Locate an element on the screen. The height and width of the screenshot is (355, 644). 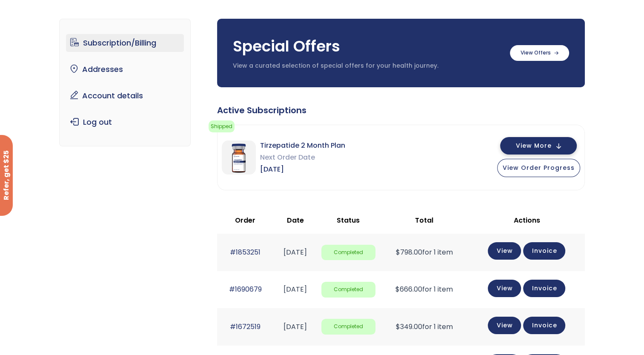
p: View a curated selection of special offers for your health journey. is located at coordinates (367, 66).